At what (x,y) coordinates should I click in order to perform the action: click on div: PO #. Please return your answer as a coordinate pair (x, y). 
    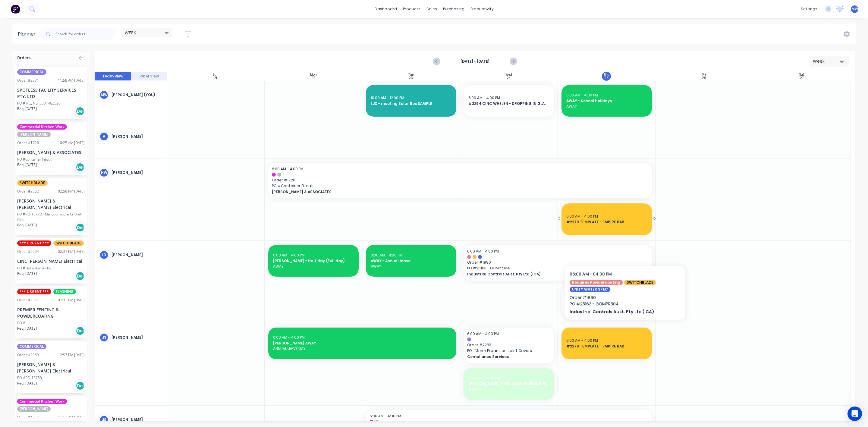
    Looking at the image, I should click on (21, 323).